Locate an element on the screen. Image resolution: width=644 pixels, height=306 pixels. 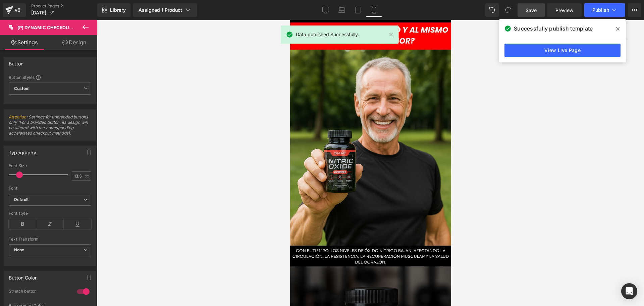
button: Undo is located at coordinates (492, 10).